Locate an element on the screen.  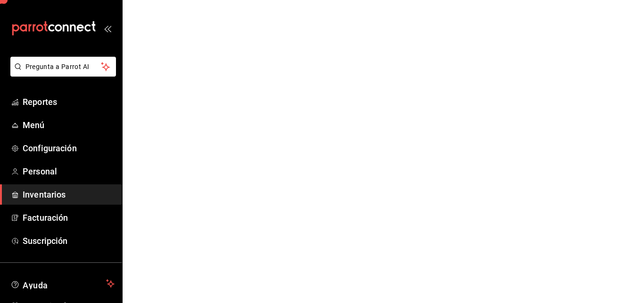
span: Reportes is located at coordinates (69, 101).